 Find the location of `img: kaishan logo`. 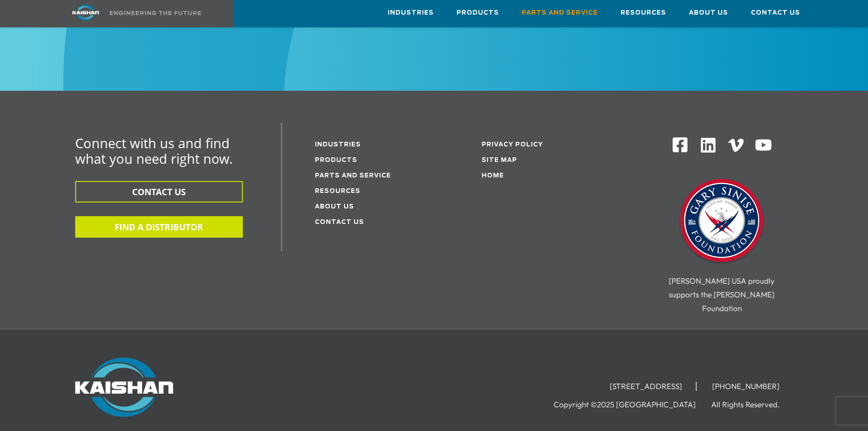

img: kaishan logo is located at coordinates (86, 13).